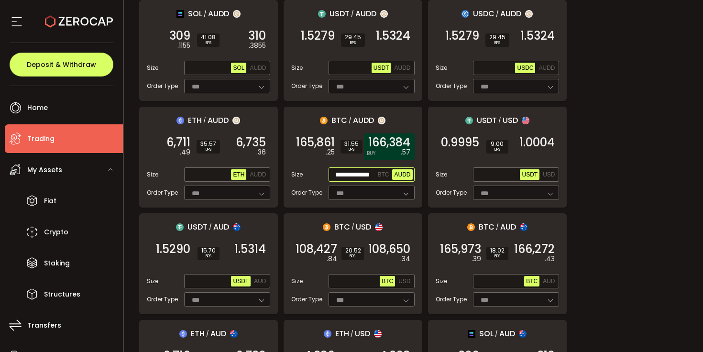  Describe the element at coordinates (534, 249) in the screenshot. I see `span: 166,272` at that location.